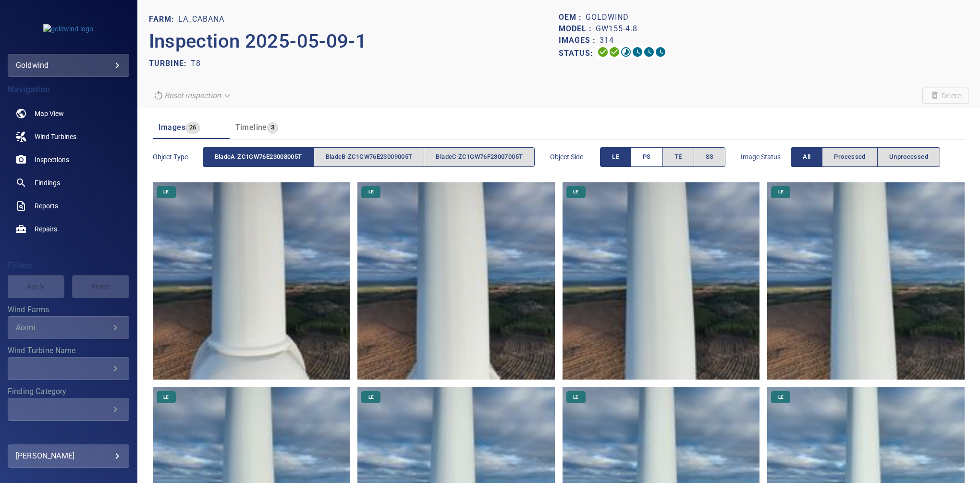  Describe the element at coordinates (68, 229) in the screenshot. I see `a: repairs noActive` at that location.